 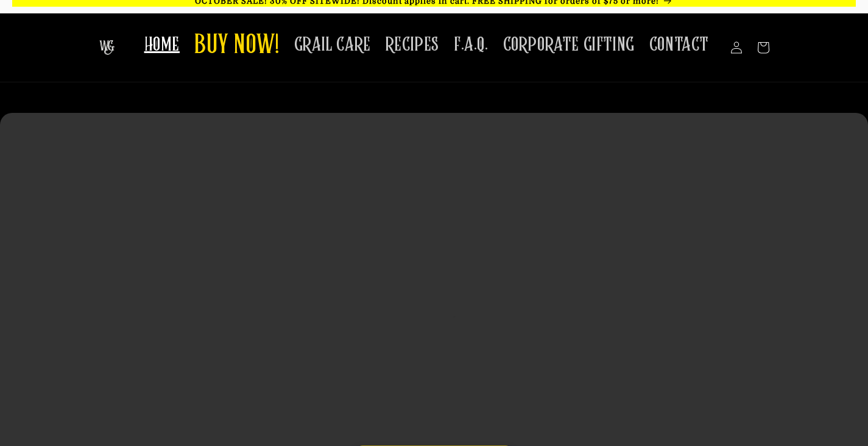 I want to click on a: RECIPES, so click(x=412, y=45).